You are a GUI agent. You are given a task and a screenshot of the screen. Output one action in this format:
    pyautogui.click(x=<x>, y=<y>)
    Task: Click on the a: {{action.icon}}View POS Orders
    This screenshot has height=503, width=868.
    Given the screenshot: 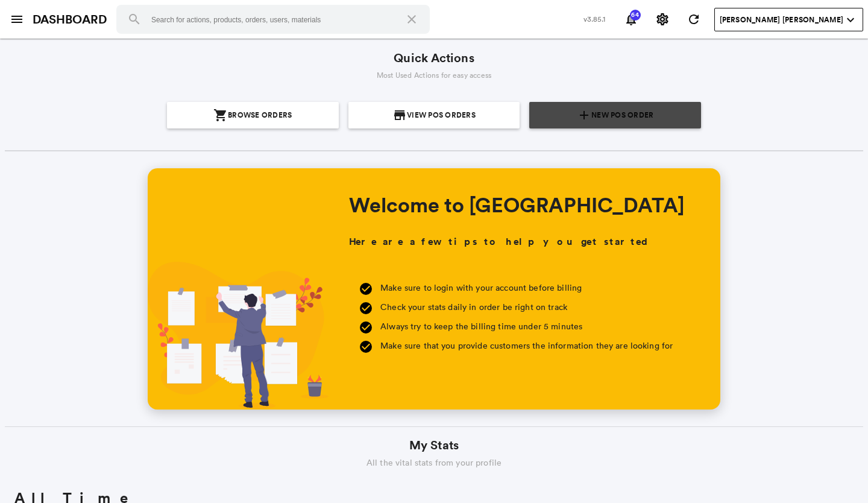 What is the action you would take?
    pyautogui.click(x=434, y=115)
    